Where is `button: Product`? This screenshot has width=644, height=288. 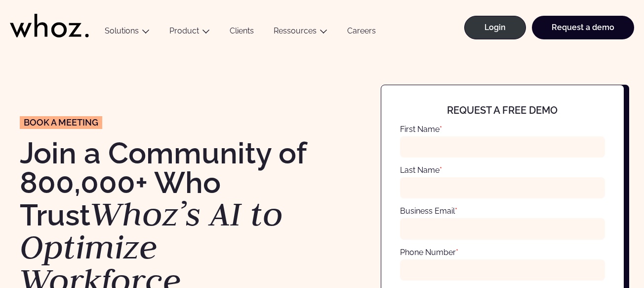 button: Product is located at coordinates (190, 32).